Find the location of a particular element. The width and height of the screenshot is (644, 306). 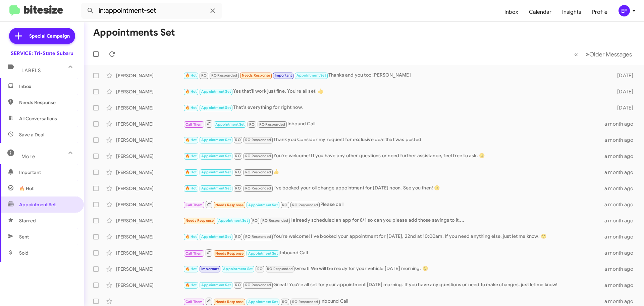

div: You're welcome! If you have any other questions or need further assistance, feel free to ask. 🙂 is located at coordinates (394, 156).